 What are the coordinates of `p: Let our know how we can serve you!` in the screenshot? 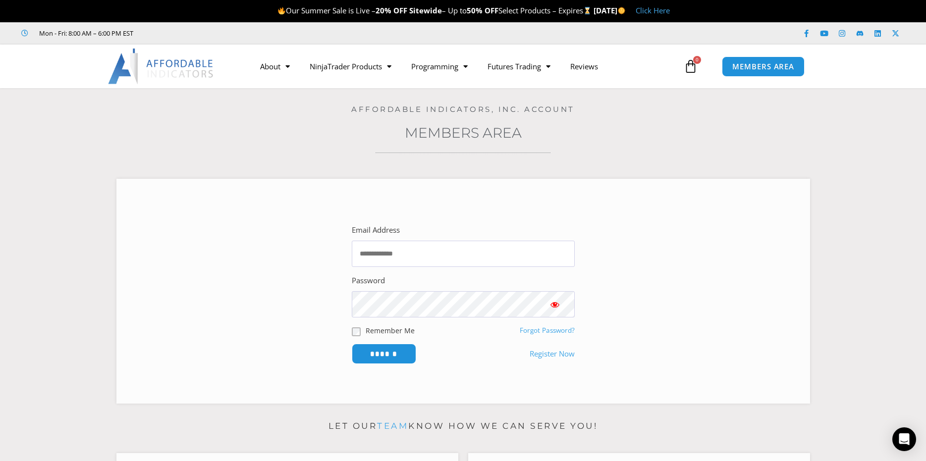 It's located at (463, 427).